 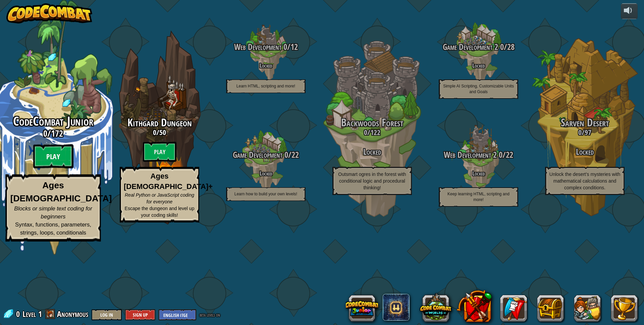 I want to click on span: CodeCombat Junior, so click(x=53, y=121).